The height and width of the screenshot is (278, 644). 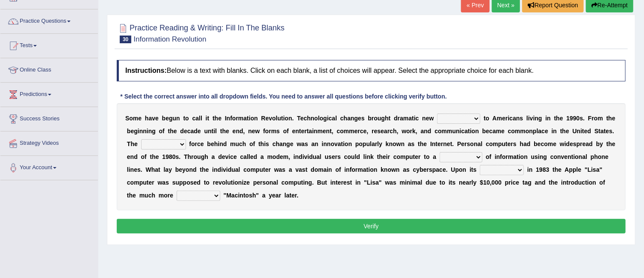 I want to click on a: Predictions, so click(x=49, y=93).